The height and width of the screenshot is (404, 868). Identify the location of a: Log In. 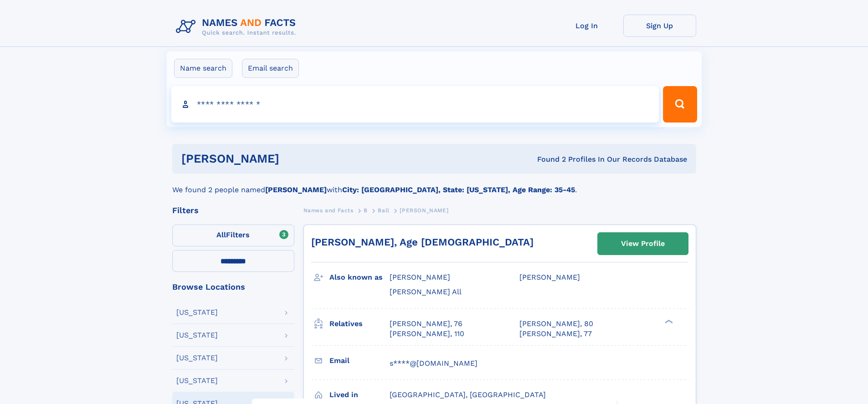
(587, 26).